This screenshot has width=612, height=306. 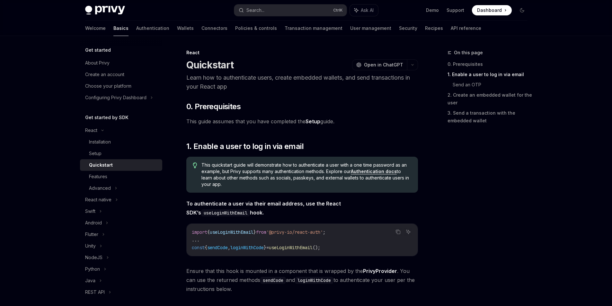 I want to click on a: Connectors, so click(x=214, y=28).